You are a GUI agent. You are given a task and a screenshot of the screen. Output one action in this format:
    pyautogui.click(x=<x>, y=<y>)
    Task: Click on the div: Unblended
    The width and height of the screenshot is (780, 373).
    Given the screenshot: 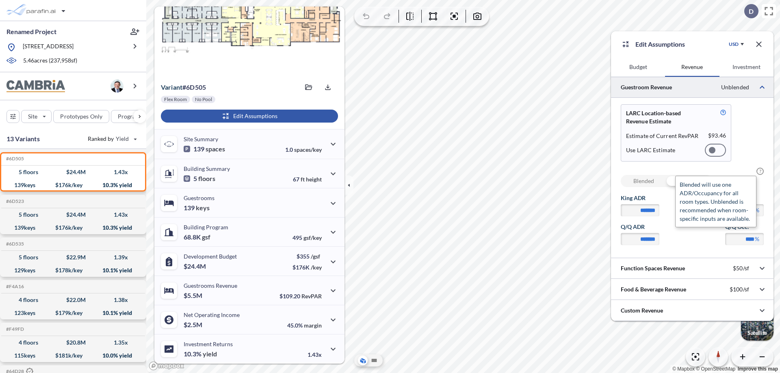 What is the action you would take?
    pyautogui.click(x=689, y=181)
    